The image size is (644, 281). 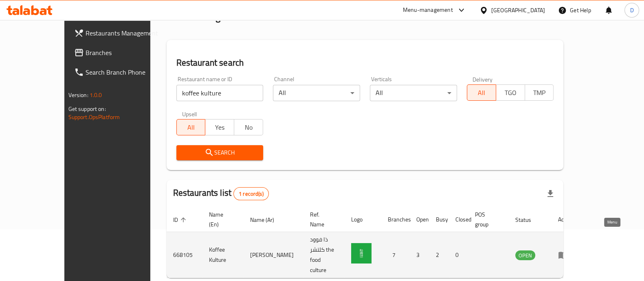 I want to click on a: Search Branch Phone, so click(x=120, y=72).